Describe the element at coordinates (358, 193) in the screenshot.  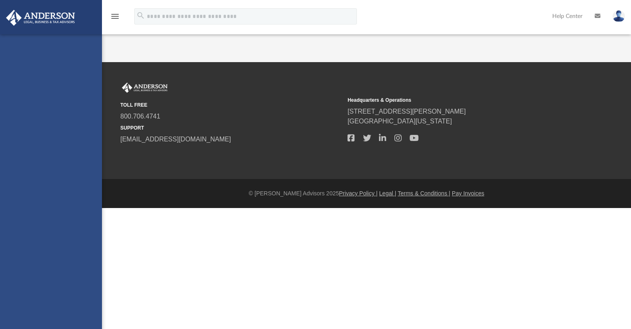
I see `a: Privacy Policy |` at that location.